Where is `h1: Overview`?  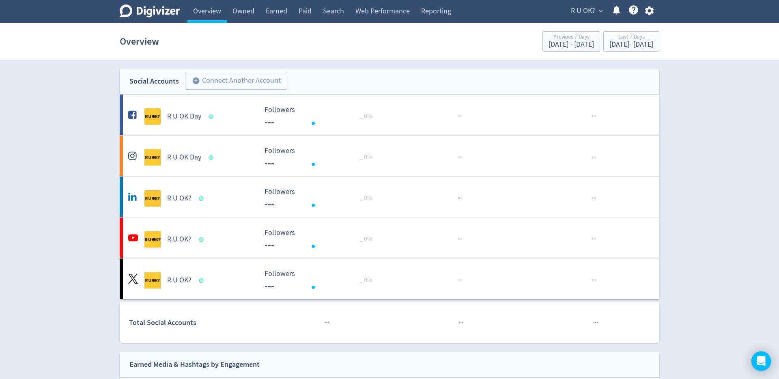 h1: Overview is located at coordinates (139, 41).